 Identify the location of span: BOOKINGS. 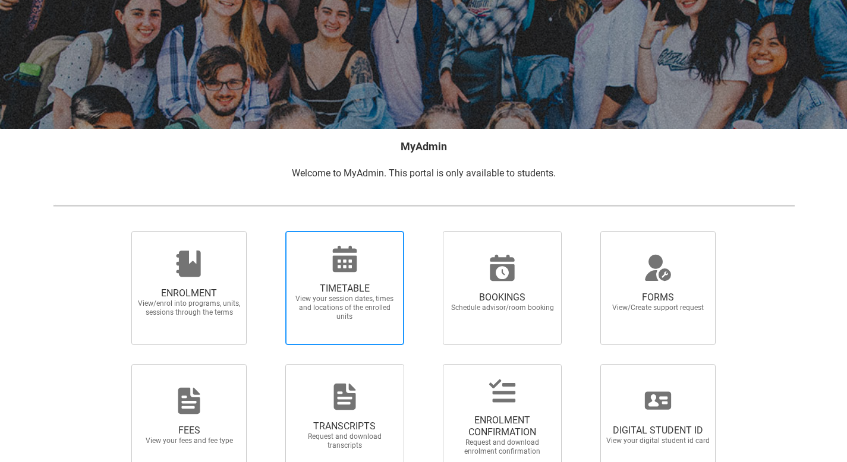
(502, 298).